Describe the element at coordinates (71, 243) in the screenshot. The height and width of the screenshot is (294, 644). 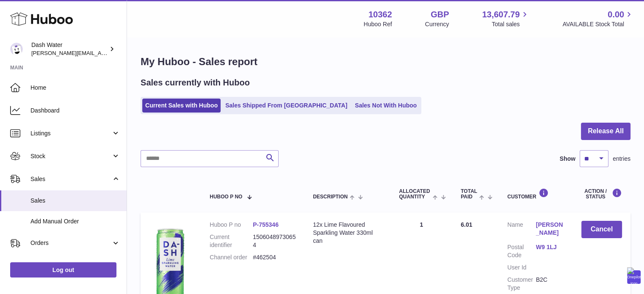
I see `span: Orders` at that location.